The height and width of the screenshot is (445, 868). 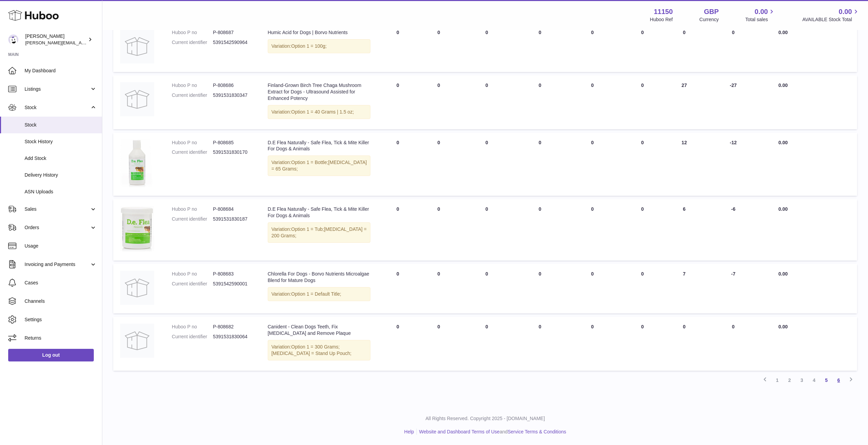 I want to click on a: 0.00 AVAILABLE Stock Total, so click(x=831, y=15).